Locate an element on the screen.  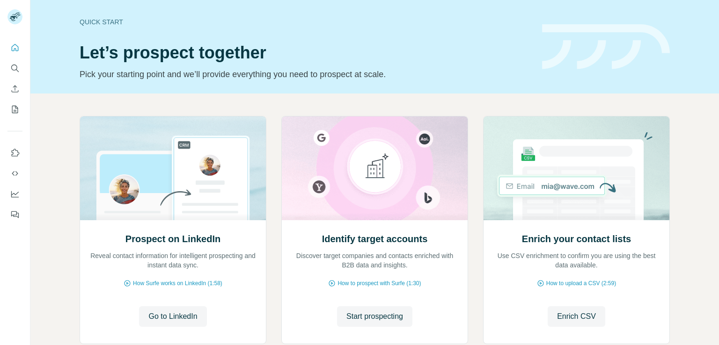
button: Feedback is located at coordinates (15, 215).